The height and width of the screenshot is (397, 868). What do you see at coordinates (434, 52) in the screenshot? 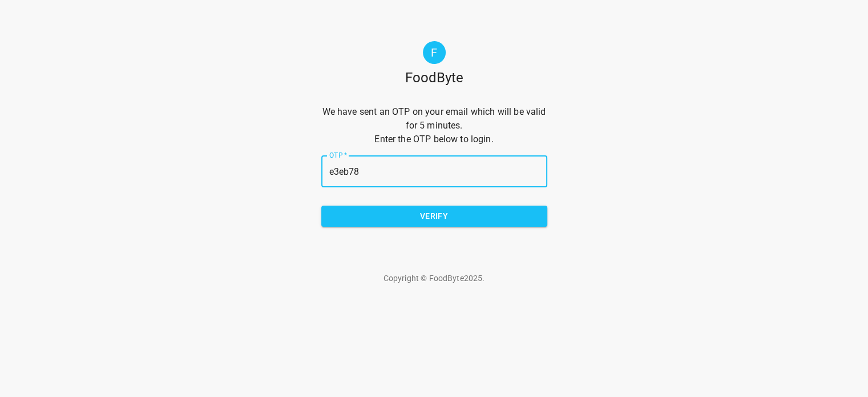
I see `div: F` at bounding box center [434, 52].